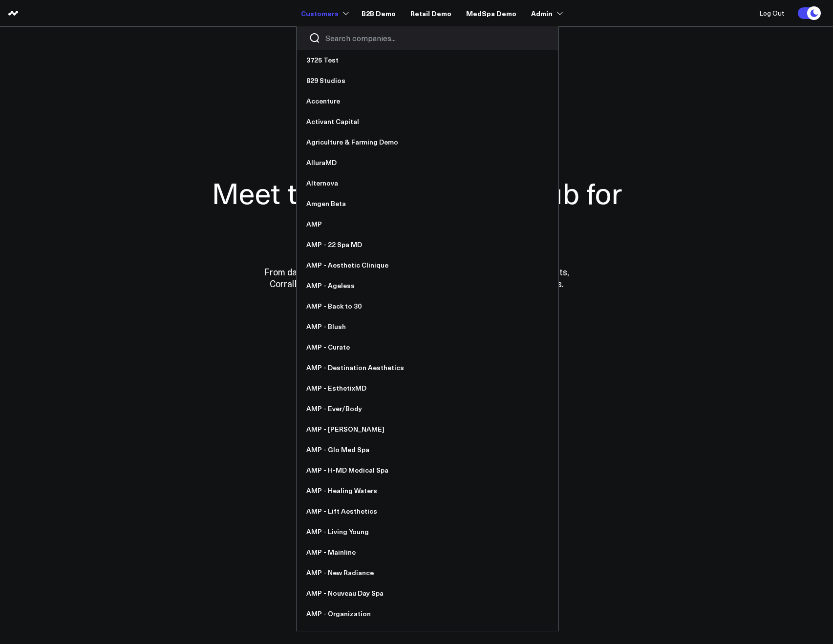 This screenshot has height=644, width=833. Describe the element at coordinates (436, 38) in the screenshot. I see `input: Search companies input` at that location.